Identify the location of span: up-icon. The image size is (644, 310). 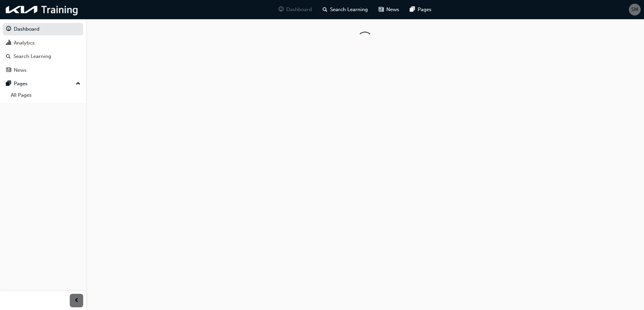
(78, 84).